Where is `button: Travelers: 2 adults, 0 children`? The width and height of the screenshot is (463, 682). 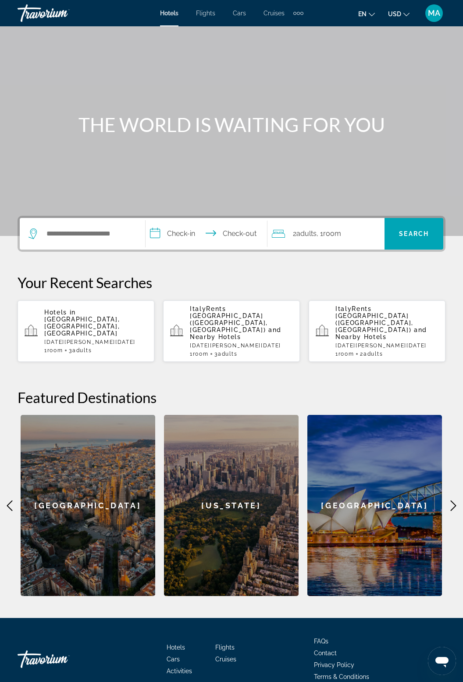
button: Travelers: 2 adults, 0 children is located at coordinates (326, 234).